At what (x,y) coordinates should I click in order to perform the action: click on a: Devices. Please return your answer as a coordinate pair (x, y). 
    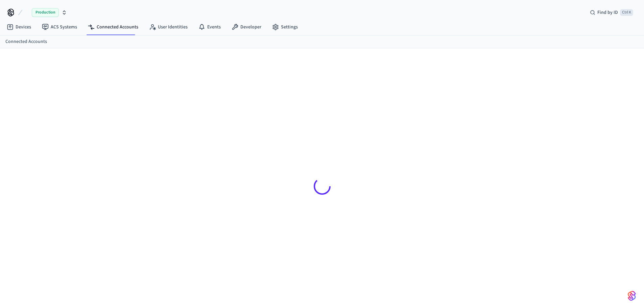
    Looking at the image, I should click on (19, 27).